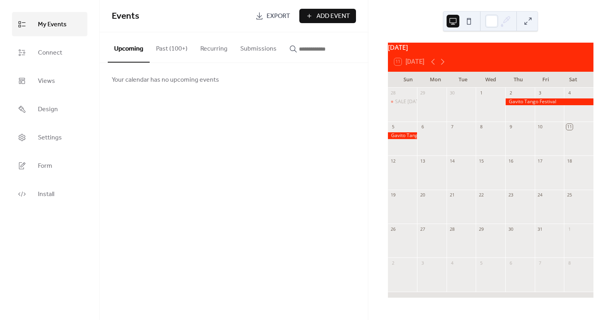  I want to click on div: Tue, so click(463, 80).